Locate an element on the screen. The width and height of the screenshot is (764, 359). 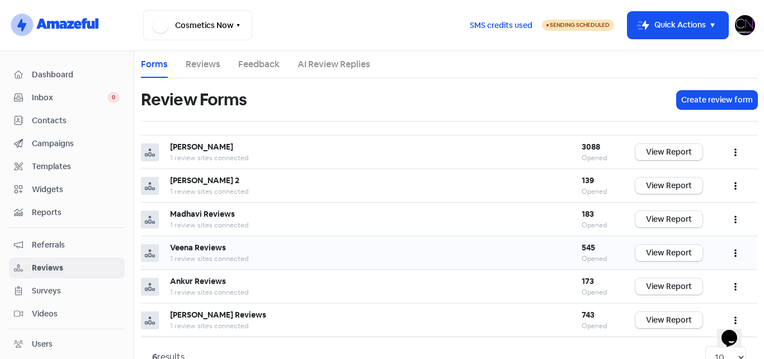
a: Forms is located at coordinates (154, 64).